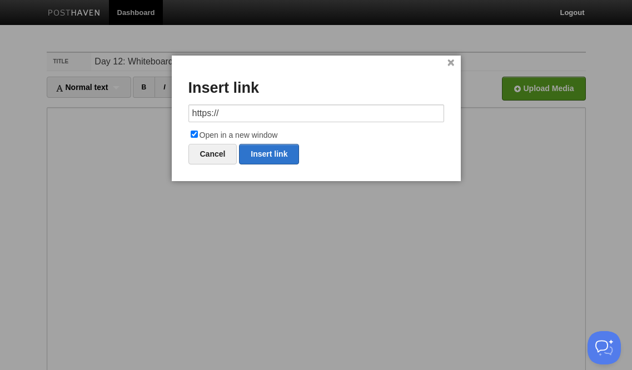 The image size is (632, 370). Describe the element at coordinates (316, 136) in the screenshot. I see `label: Open in a new window` at that location.